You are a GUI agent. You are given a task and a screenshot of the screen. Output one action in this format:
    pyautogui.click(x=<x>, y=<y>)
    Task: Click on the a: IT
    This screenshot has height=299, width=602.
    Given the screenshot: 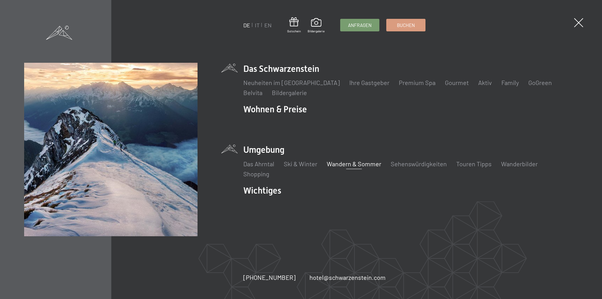 What is the action you would take?
    pyautogui.click(x=257, y=25)
    